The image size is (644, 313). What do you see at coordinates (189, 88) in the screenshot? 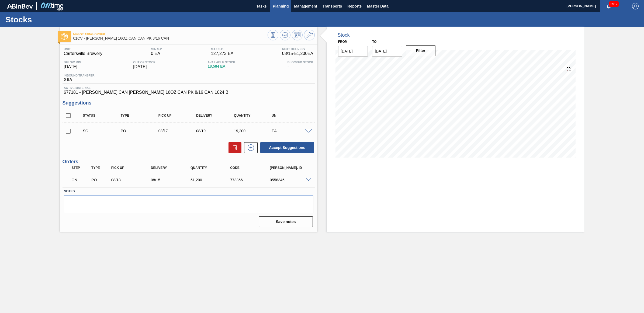
I see `span: Active Material` at bounding box center [189, 88].